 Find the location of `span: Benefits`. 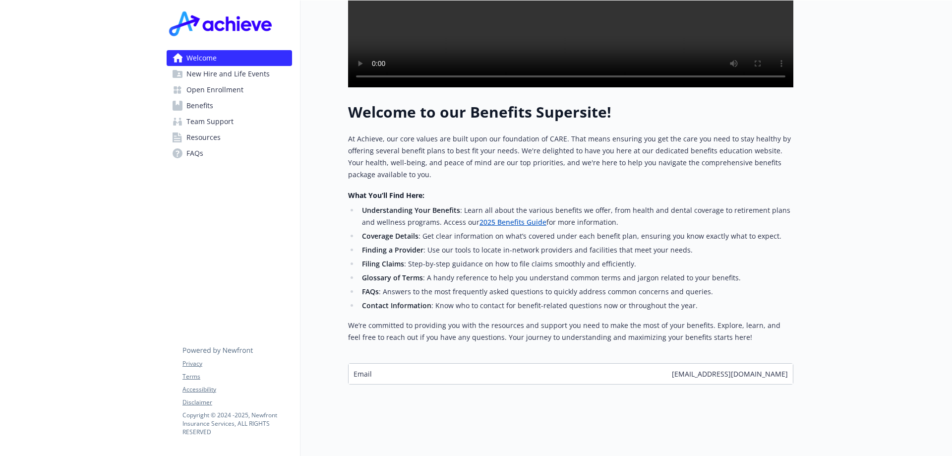

span: Benefits is located at coordinates (200, 106).